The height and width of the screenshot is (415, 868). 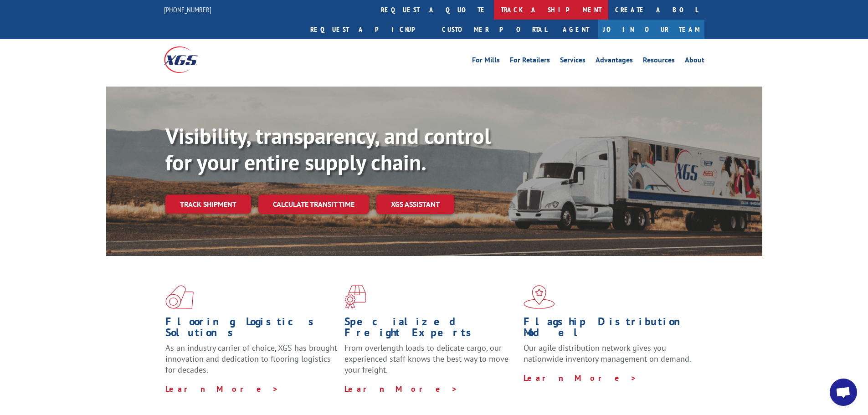 What do you see at coordinates (539, 297) in the screenshot?
I see `img: xgs-icon-flagship-distribution-model-red` at bounding box center [539, 297].